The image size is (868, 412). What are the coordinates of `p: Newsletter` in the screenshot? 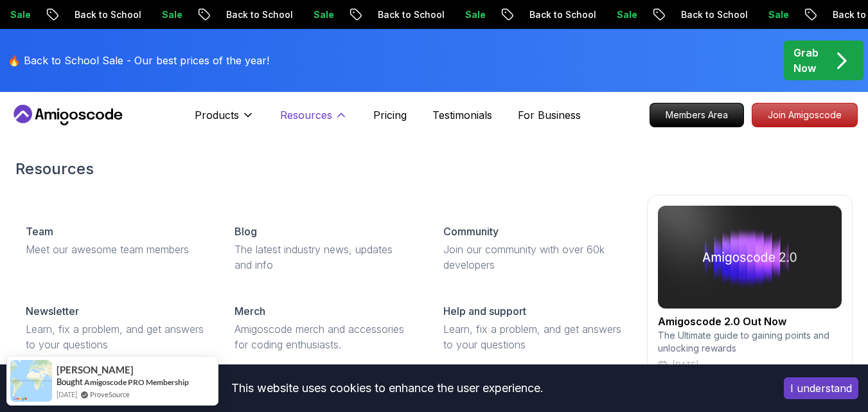 It's located at (52, 311).